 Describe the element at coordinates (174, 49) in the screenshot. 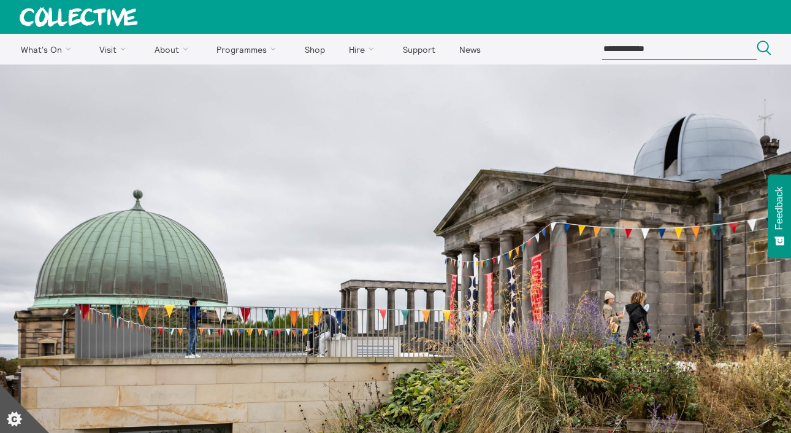

I see `a: About` at that location.